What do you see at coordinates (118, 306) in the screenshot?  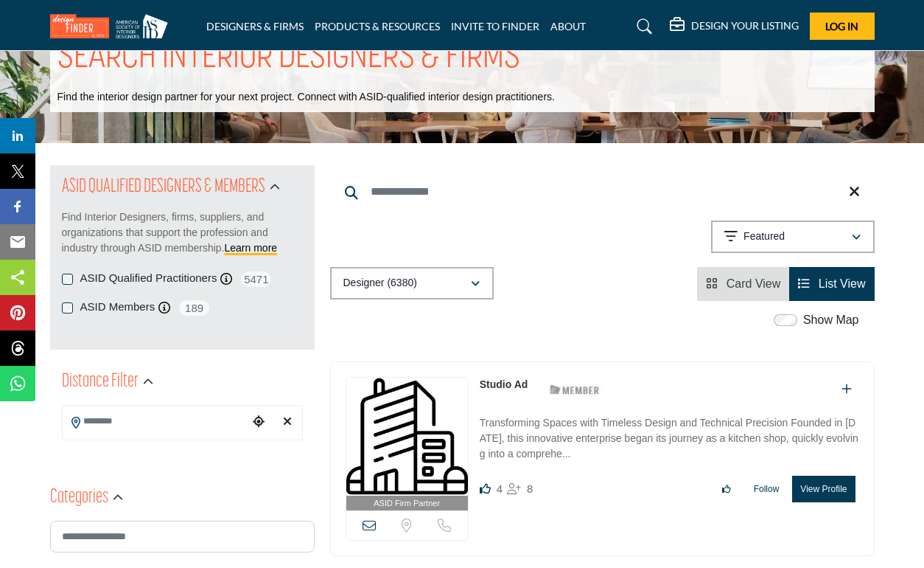 I see `label: ASID Members` at bounding box center [118, 306].